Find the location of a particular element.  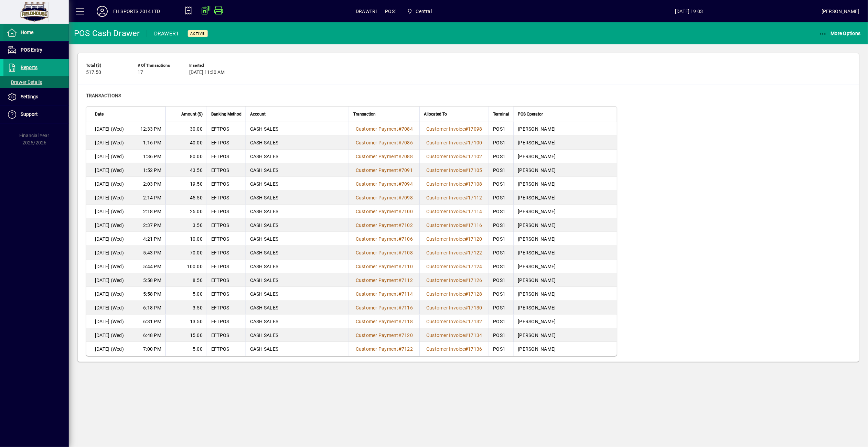

span: 17130 is located at coordinates (475, 308).